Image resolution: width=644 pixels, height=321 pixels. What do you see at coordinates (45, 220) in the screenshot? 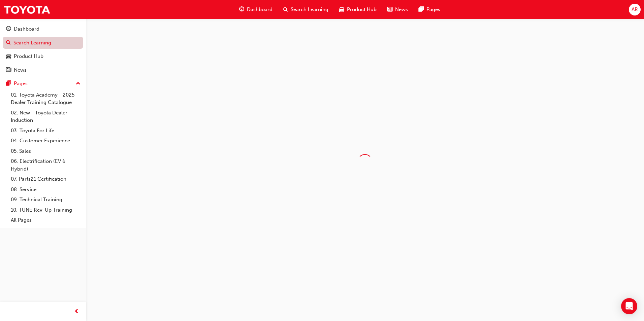
I see `a: All Pages` at bounding box center [45, 220].